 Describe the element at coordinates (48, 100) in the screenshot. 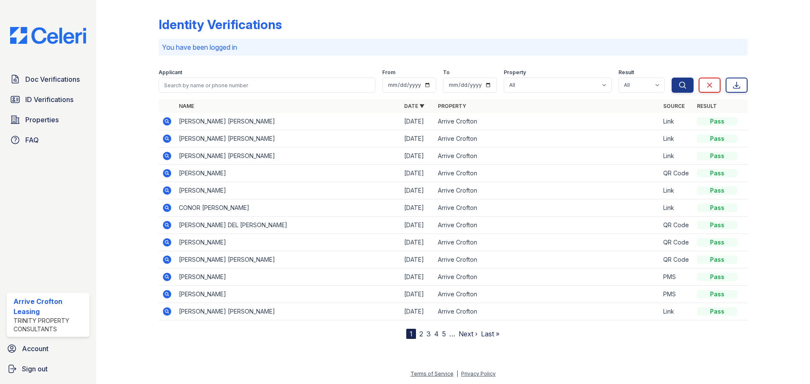

I see `a: ID Verifications` at that location.